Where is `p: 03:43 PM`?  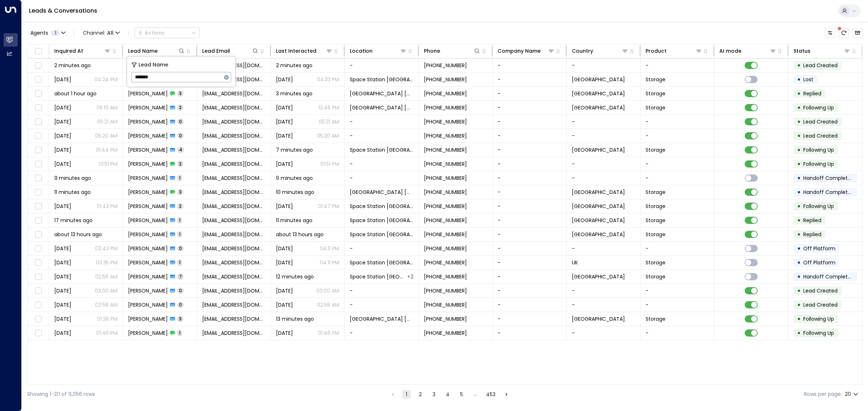 p: 03:43 PM is located at coordinates (107, 249).